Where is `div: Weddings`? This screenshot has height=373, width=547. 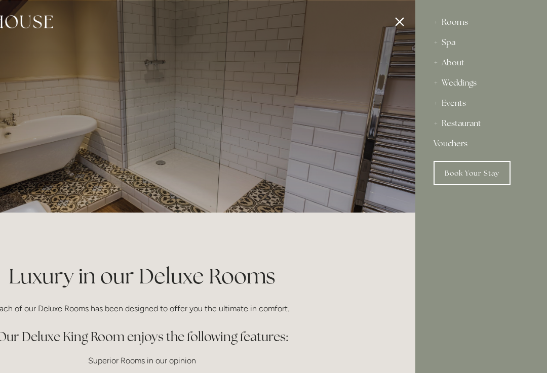 div: Weddings is located at coordinates (481, 83).